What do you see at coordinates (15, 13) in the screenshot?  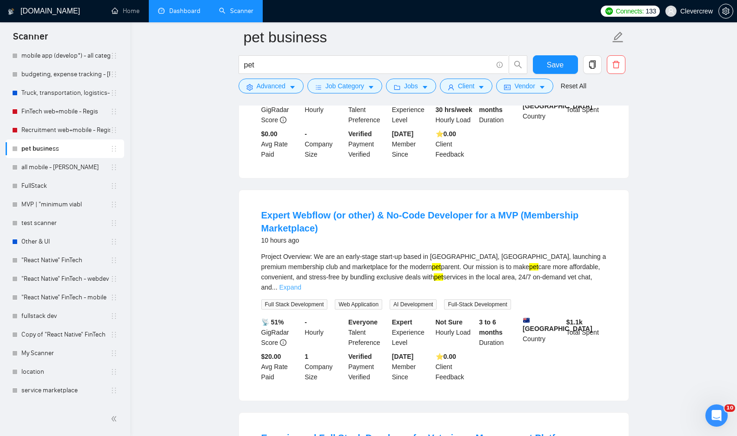 I see `button: go back` at bounding box center [15, 13].